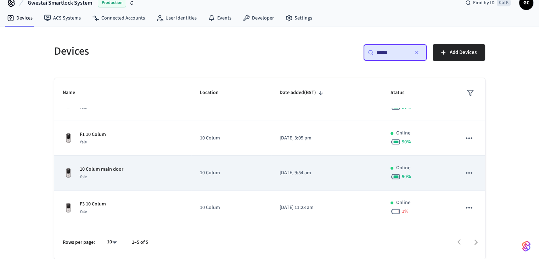  I want to click on a: User Identities, so click(176, 18).